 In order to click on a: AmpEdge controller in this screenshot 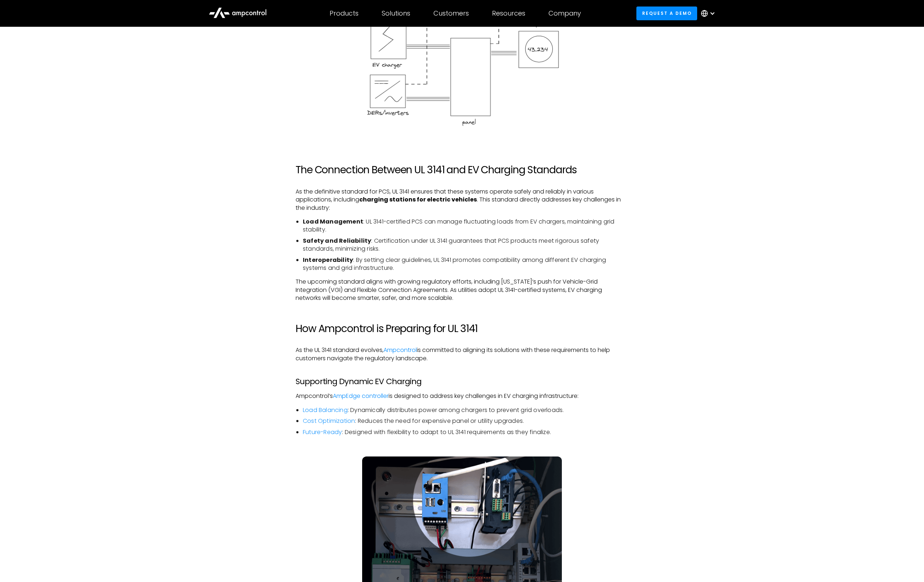, I will do `click(361, 395)`.